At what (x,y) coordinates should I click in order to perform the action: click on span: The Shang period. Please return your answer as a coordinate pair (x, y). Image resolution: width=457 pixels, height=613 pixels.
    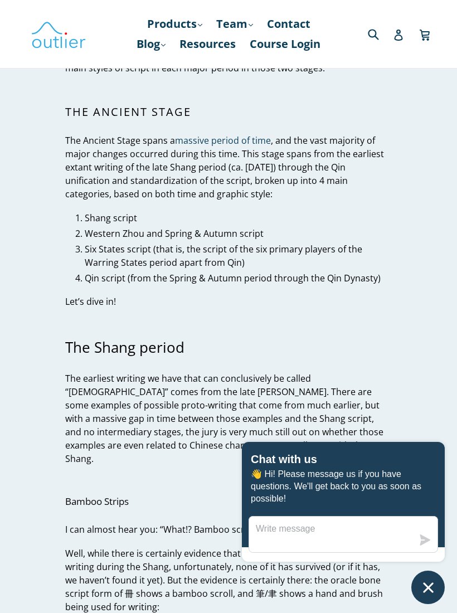
    Looking at the image, I should click on (125, 347).